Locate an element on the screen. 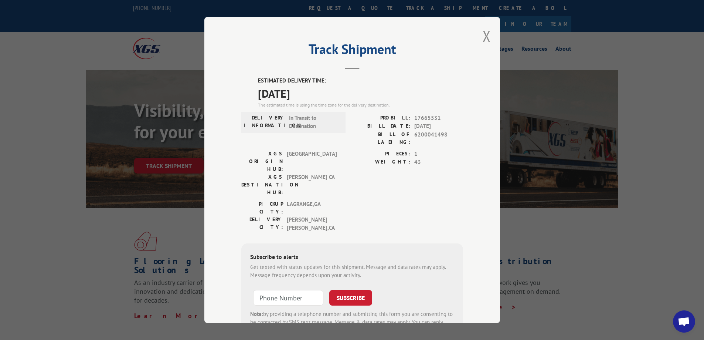 This screenshot has width=704, height=340. span: 17665531 is located at coordinates (439, 118).